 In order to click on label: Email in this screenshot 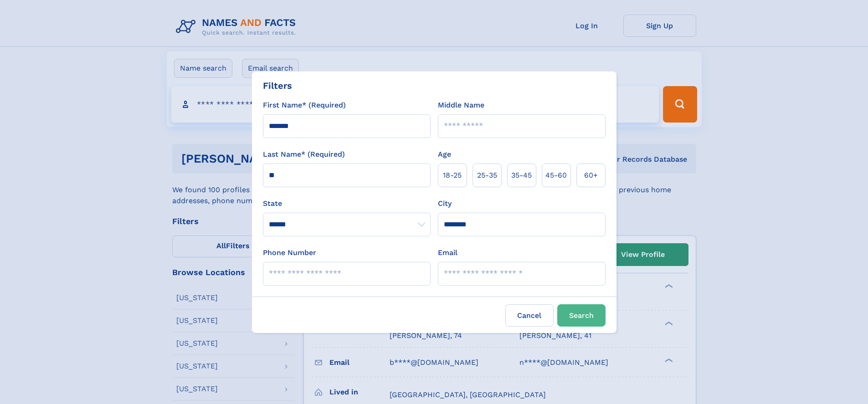, I will do `click(447, 253)`.